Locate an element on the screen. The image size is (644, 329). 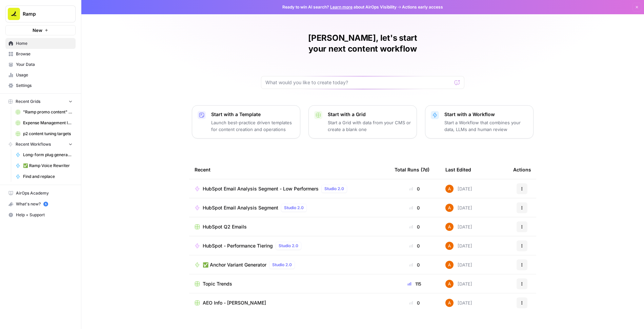
span: Actions early access is located at coordinates (422, 7).